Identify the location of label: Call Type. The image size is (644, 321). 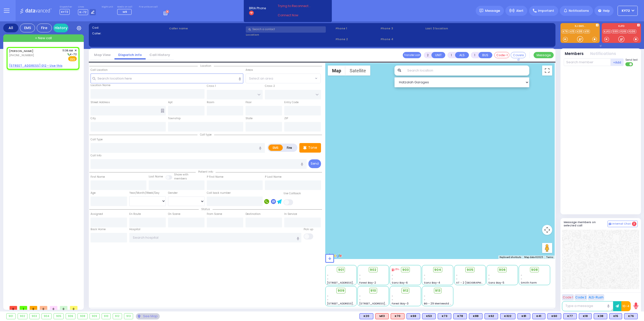
(97, 139).